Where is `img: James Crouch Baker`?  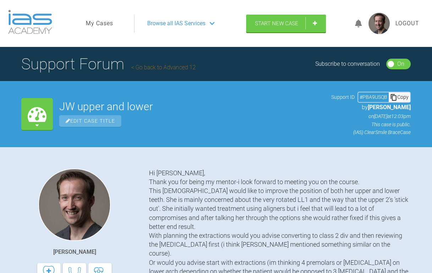
img: James Crouch Baker is located at coordinates (75, 204).